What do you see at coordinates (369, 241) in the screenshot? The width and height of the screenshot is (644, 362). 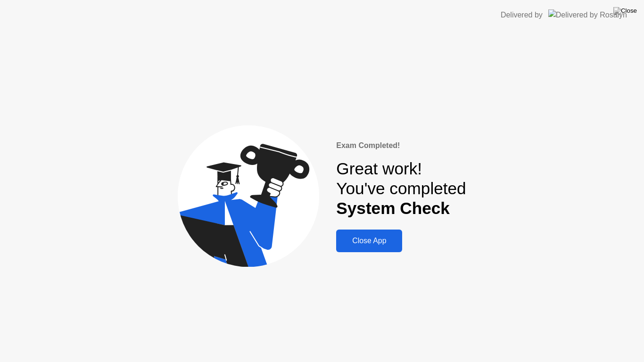 I see `div: Close App` at bounding box center [369, 241].